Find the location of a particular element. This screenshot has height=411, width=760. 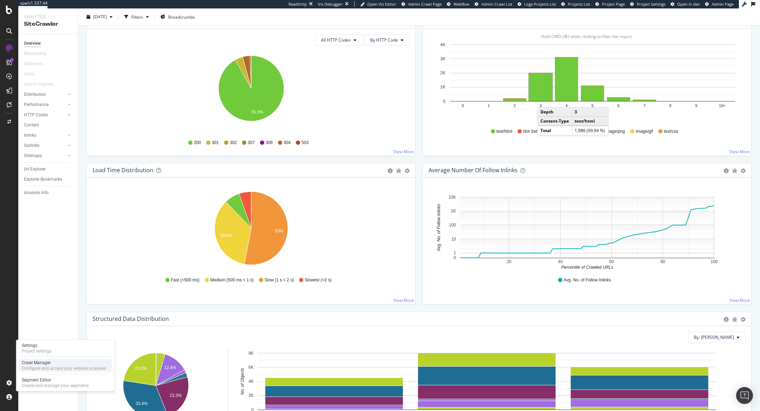

td: Content-Type is located at coordinates (555, 121).